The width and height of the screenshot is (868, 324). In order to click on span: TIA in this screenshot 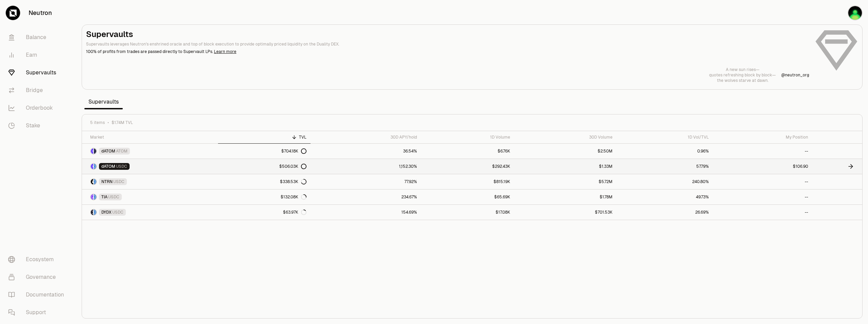, I will do `click(104, 197)`.